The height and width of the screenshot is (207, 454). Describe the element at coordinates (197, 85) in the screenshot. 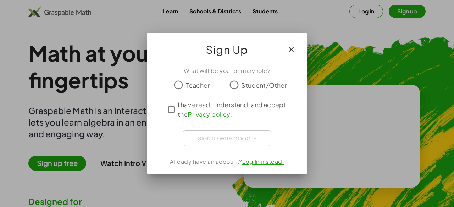

I see `span: Teacher` at that location.